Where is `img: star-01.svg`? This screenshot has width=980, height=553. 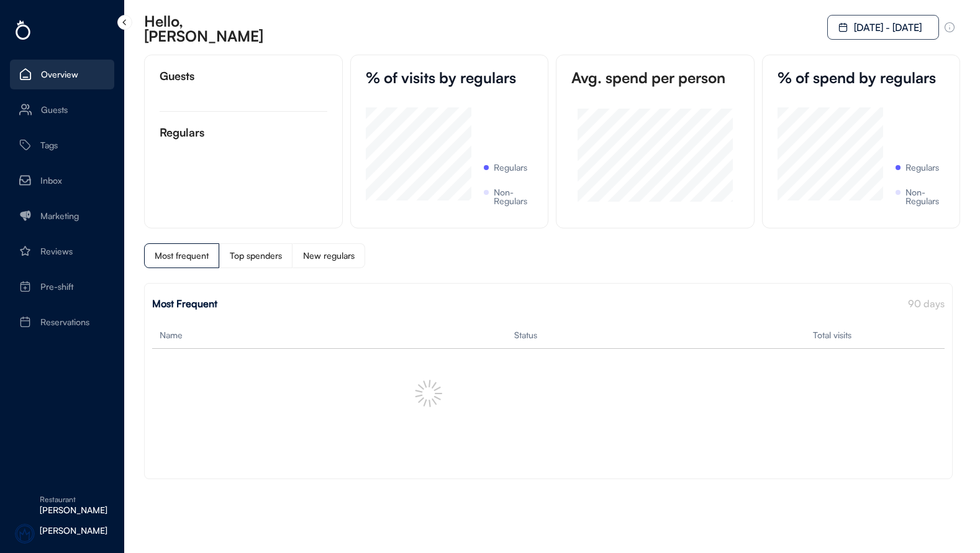 img: star-01.svg is located at coordinates (25, 251).